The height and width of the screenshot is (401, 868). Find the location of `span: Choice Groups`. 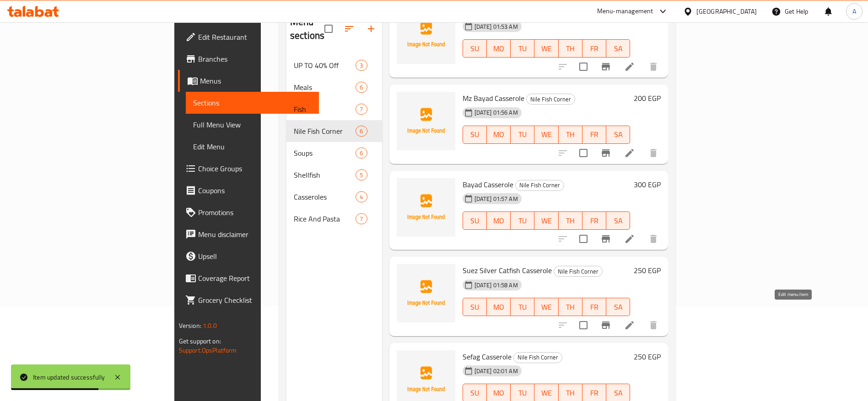

span: Choice Groups is located at coordinates (254, 169).